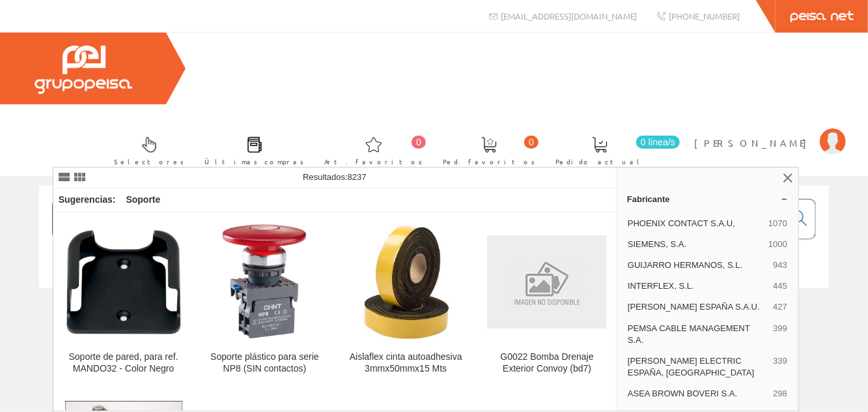 The height and width of the screenshot is (412, 868). I want to click on span: Art. favoritos, so click(373, 162).